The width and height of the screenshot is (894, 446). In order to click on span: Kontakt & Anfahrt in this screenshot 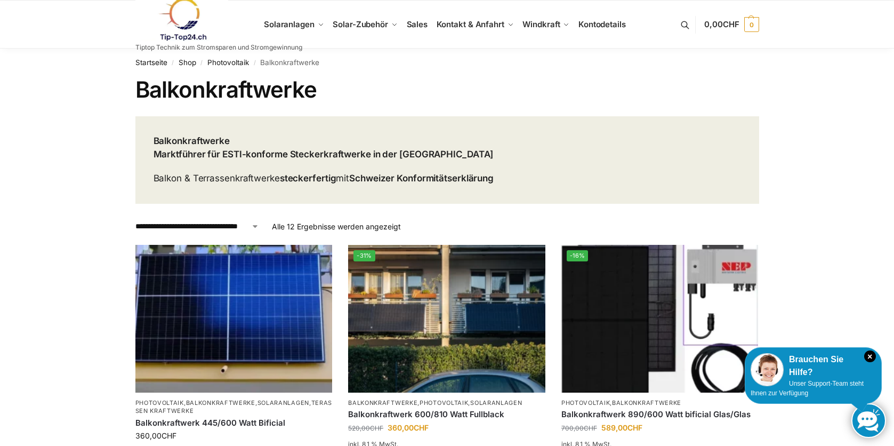, I will do `click(470, 24)`.